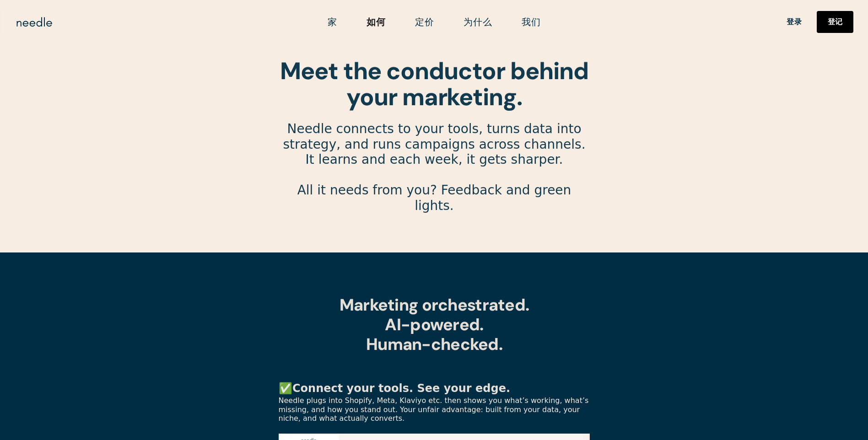 The height and width of the screenshot is (440, 868). What do you see at coordinates (531, 22) in the screenshot?
I see `a: 我们` at bounding box center [531, 22].